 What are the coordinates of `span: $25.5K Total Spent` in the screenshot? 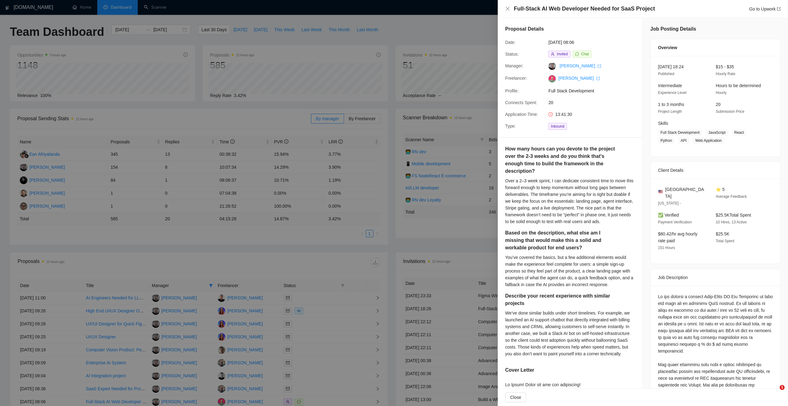 It's located at (734, 215).